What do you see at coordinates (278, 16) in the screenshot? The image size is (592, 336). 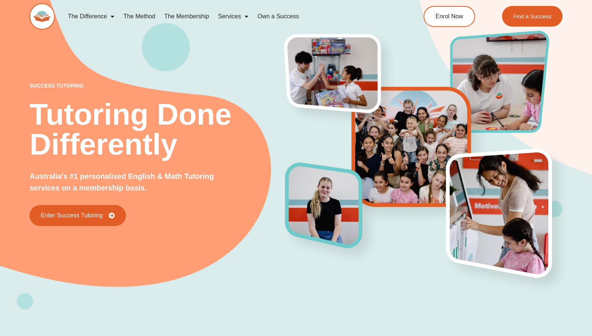 I see `a: Own a Success` at bounding box center [278, 16].